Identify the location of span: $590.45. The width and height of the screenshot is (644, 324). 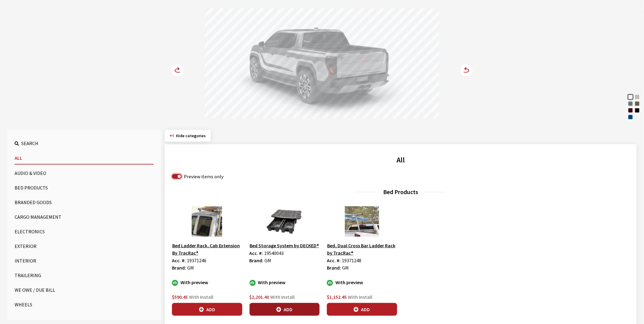
(180, 297).